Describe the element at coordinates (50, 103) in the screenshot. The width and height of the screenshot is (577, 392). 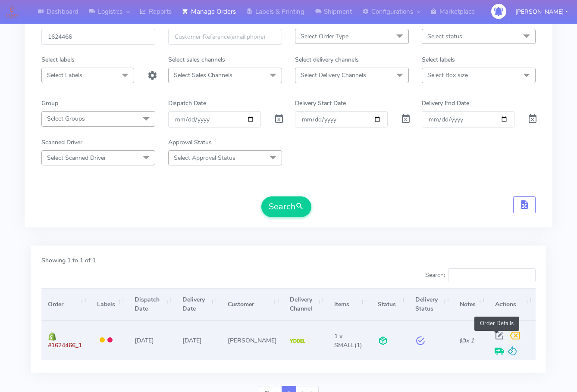
I see `label: Group` at that location.